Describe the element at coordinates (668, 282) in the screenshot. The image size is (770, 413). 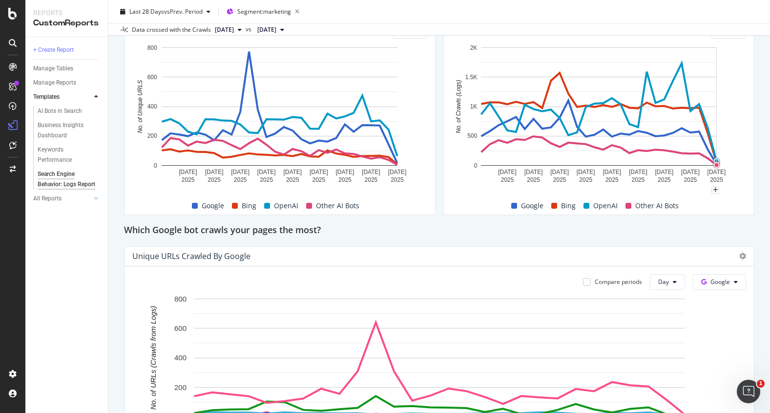
I see `button: Day` at that location.